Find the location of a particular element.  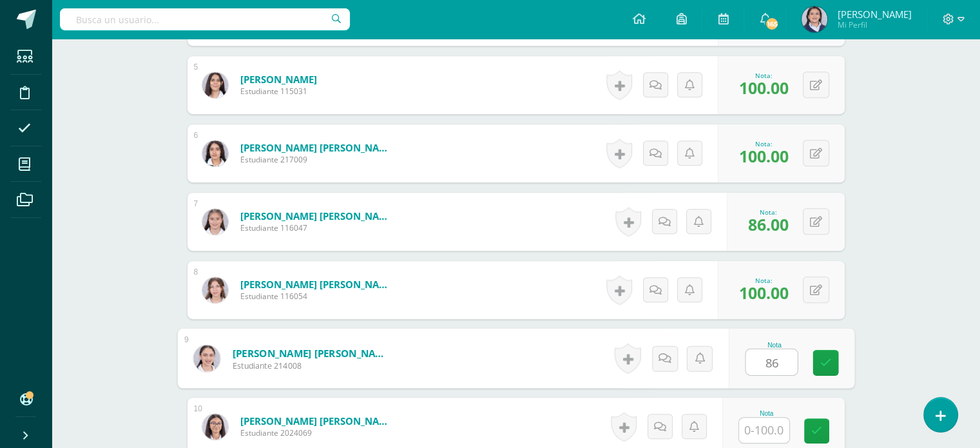

span: Estudiante 2024069 is located at coordinates (318, 432).